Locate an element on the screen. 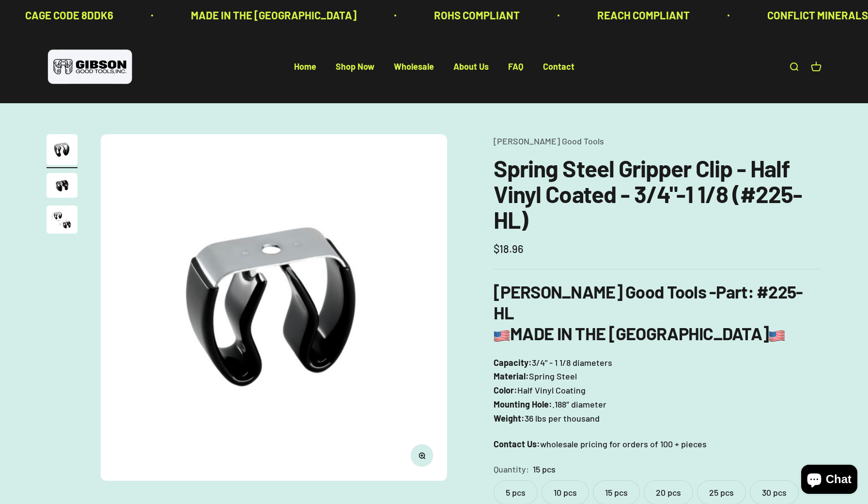 Image resolution: width=868 pixels, height=504 pixels. span: .188″ diameter is located at coordinates (579, 404).